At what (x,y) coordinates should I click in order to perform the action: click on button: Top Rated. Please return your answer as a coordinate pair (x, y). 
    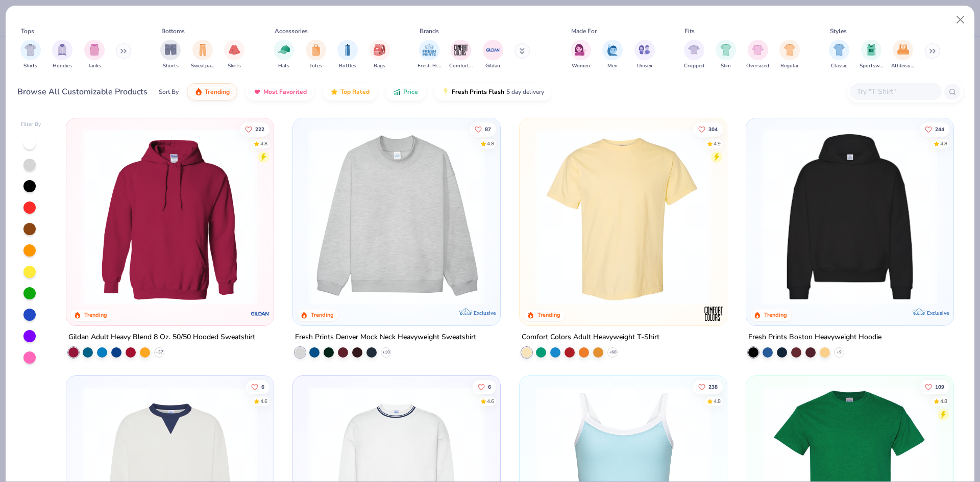
    Looking at the image, I should click on (350, 92).